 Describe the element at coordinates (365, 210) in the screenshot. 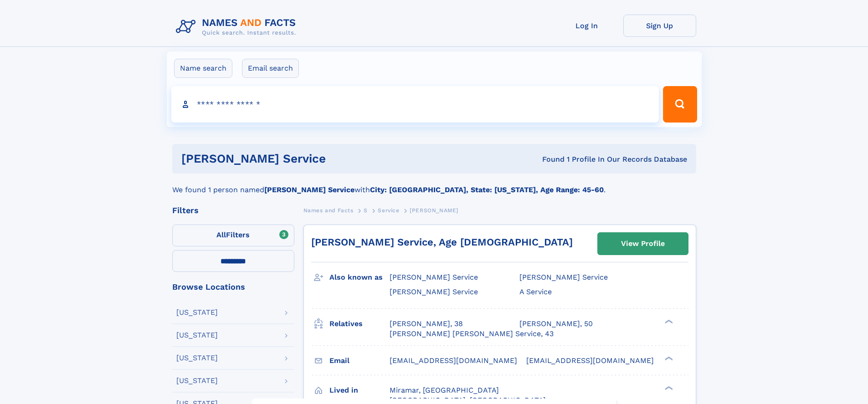

I see `a: S` at that location.